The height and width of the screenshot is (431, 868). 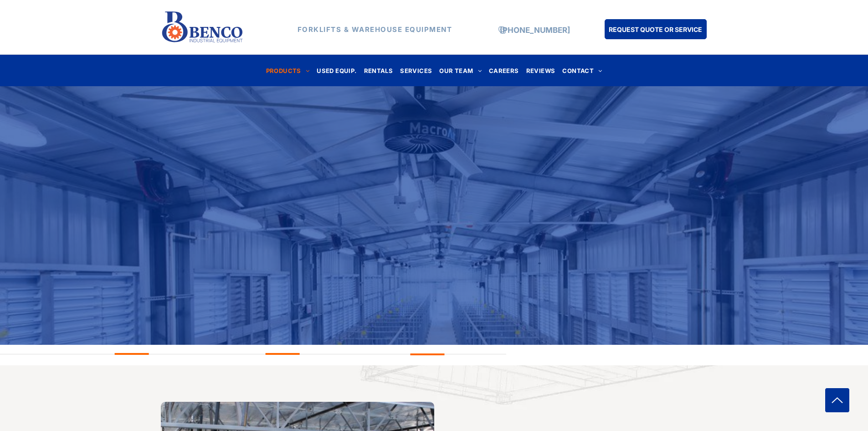 I want to click on span: REQUEST QUOTE OR SERVICE, so click(x=655, y=30).